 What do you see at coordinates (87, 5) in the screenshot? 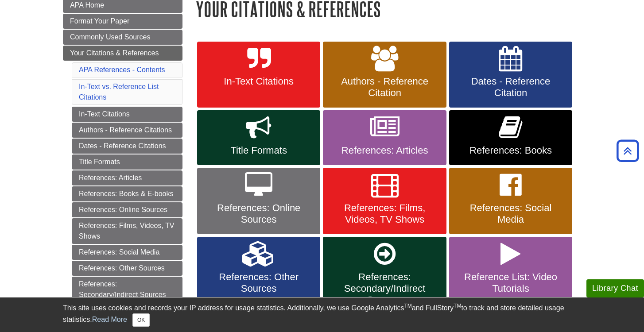
I see `span: APA Home` at bounding box center [87, 5].